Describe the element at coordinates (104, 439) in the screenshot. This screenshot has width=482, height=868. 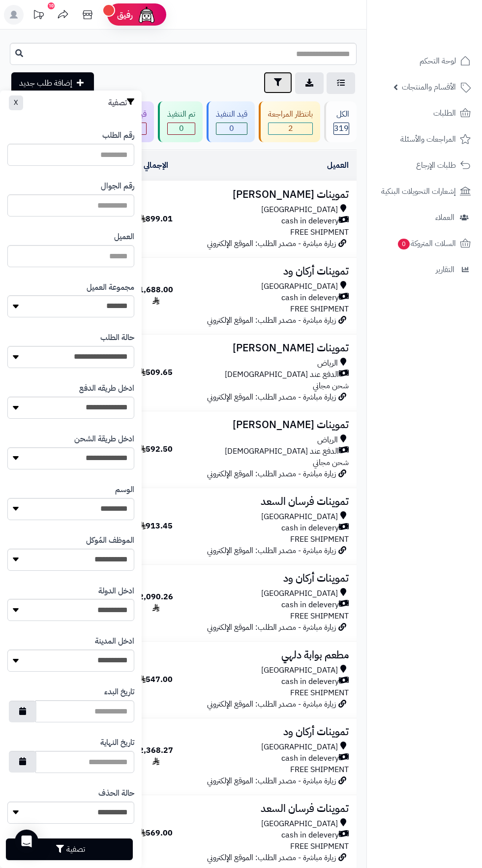
I see `label: ادخل طريقة الشحن` at that location.